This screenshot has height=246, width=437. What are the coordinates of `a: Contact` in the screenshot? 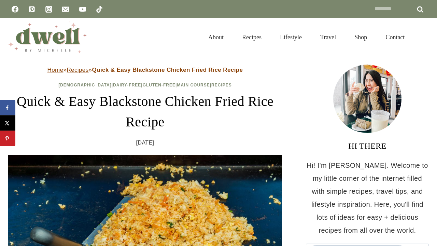 It's located at (395, 37).